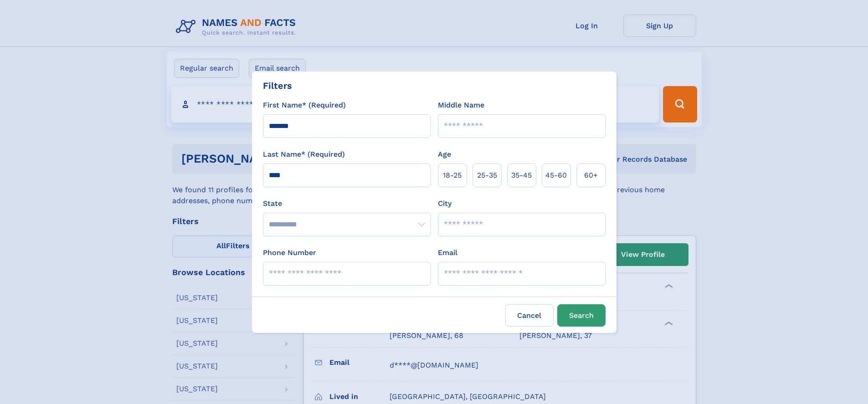 This screenshot has height=404, width=868. Describe the element at coordinates (444, 155) in the screenshot. I see `label: Age` at that location.